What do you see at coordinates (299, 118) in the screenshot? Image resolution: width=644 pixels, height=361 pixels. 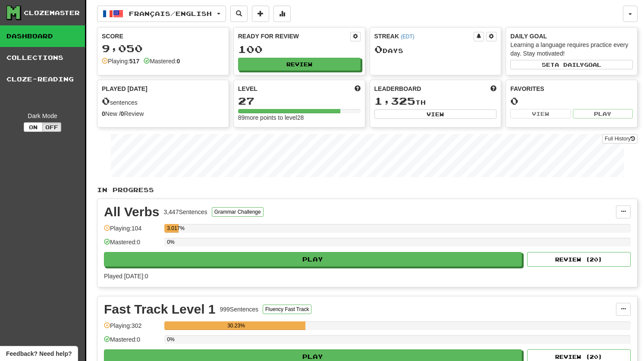 I see `div: 89 more points to level 28` at bounding box center [299, 118].